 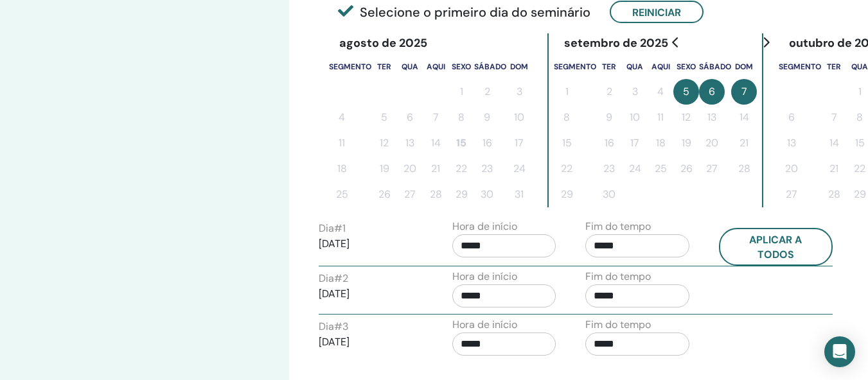 What do you see at coordinates (634, 66) in the screenshot?
I see `th: quarta-feira` at bounding box center [634, 66].